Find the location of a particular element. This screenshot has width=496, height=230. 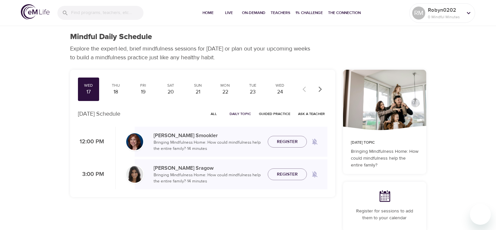

p: Robyn0202 is located at coordinates (445, 10).